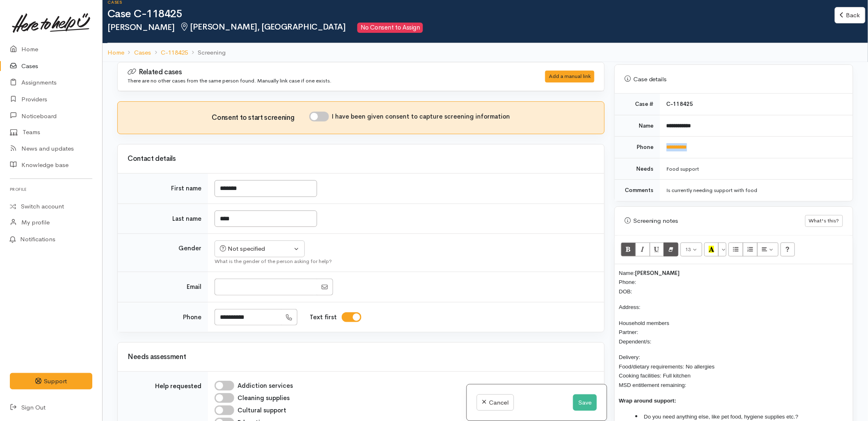 The height and width of the screenshot is (421, 868). I want to click on li: Screening, so click(207, 52).